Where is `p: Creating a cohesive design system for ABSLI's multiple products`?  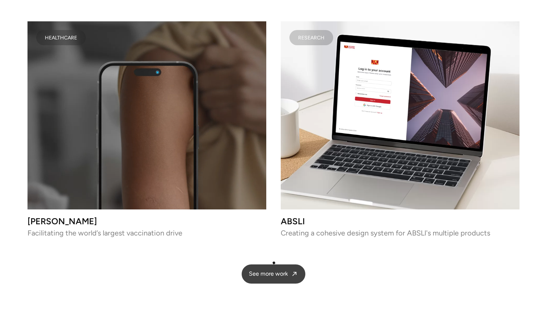 p: Creating a cohesive design system for ABSLI's multiple products is located at coordinates (400, 232).